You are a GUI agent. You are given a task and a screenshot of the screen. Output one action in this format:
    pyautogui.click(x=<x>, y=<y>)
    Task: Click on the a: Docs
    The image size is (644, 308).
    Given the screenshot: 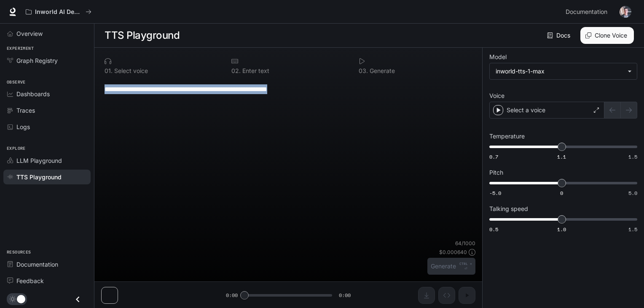 What is the action you would take?
    pyautogui.click(x=559, y=36)
    